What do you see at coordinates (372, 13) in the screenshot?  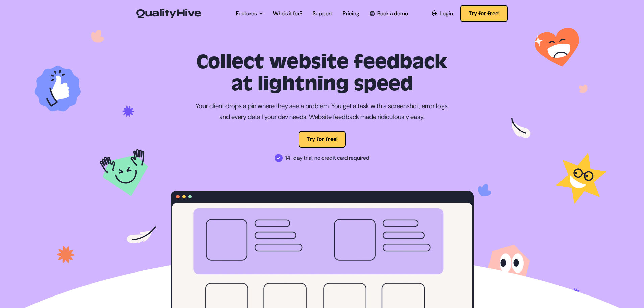 I see `img: Book a QualityHive Demo` at bounding box center [372, 13].